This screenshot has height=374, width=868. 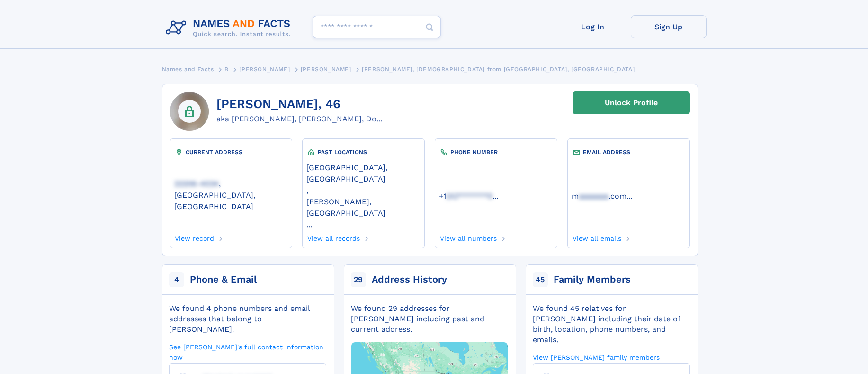 What do you see at coordinates (227, 69) in the screenshot?
I see `a: B` at bounding box center [227, 69].